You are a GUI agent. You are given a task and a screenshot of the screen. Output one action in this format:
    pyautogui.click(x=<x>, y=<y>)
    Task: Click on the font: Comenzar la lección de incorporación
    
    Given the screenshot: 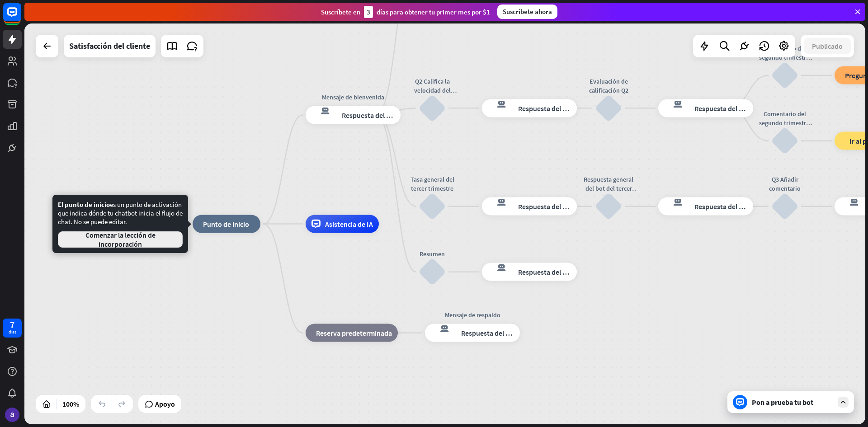 What is the action you would take?
    pyautogui.click(x=120, y=239)
    